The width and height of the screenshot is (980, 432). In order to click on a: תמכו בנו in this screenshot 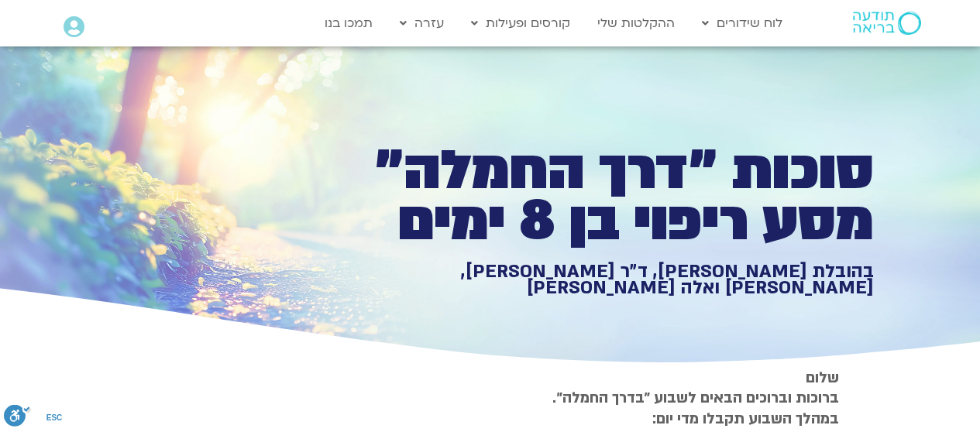, I will do `click(349, 23)`.